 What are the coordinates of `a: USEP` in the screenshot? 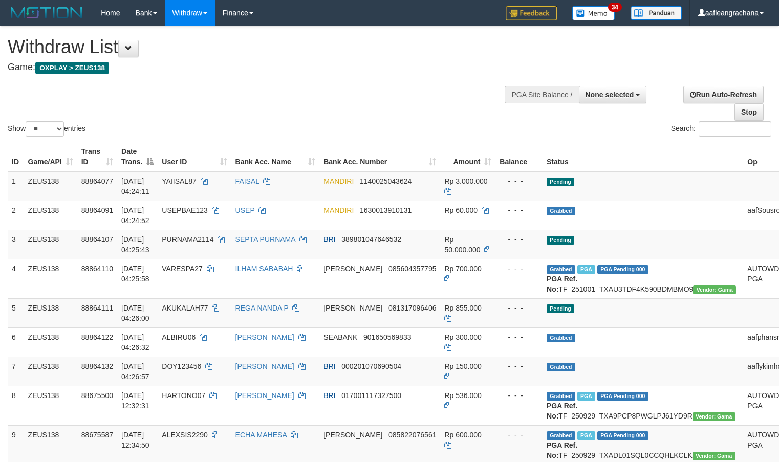 It's located at (245, 210).